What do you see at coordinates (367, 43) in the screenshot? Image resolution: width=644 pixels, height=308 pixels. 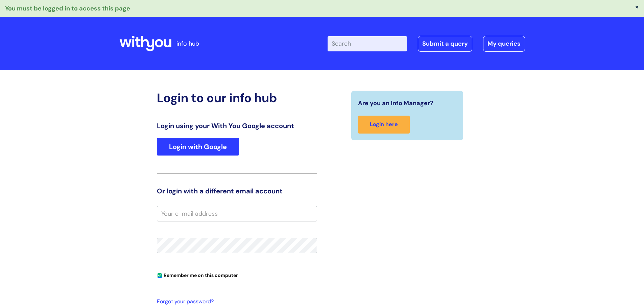 I see `input: Search` at bounding box center [367, 43].